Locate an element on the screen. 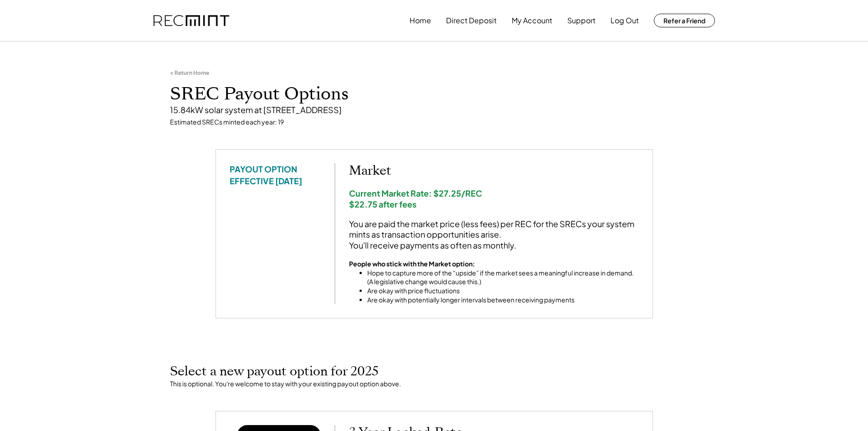 The width and height of the screenshot is (868, 431). div: This is optional. You're welcome to stay with your existing payout option above. is located at coordinates (434, 384).